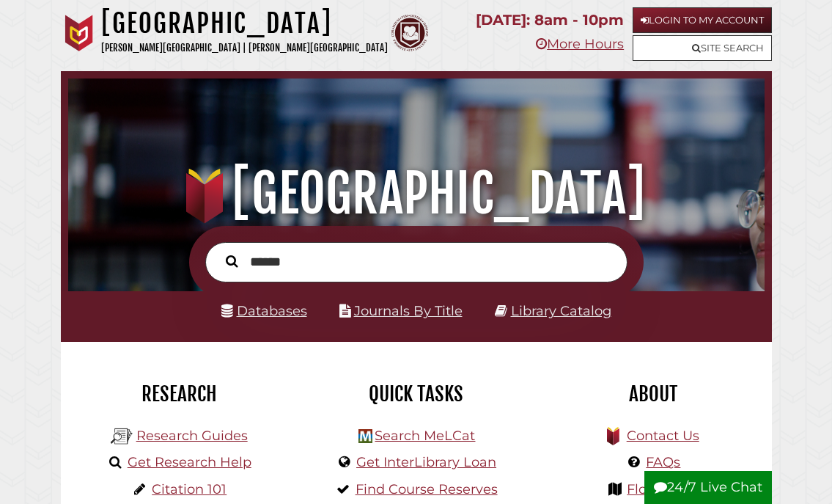 The width and height of the screenshot is (832, 504). What do you see at coordinates (410, 33) in the screenshot?
I see `img: Calvin Theological Seminary` at bounding box center [410, 33].